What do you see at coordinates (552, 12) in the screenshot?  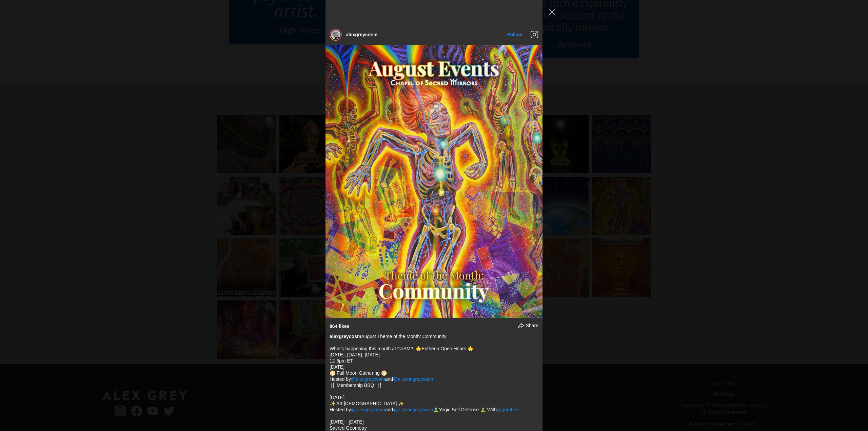 I see `button: Close Instagram Feed Popup` at bounding box center [552, 12].